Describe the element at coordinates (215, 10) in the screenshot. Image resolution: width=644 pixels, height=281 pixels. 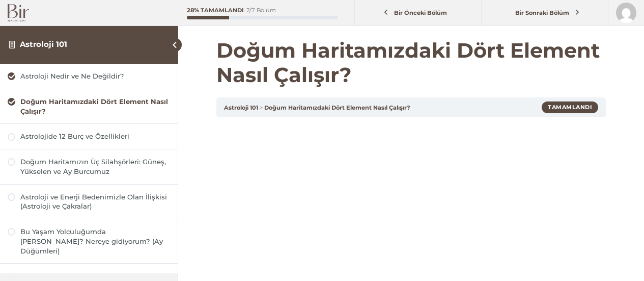
I see `div: 28% Tamamlandı` at that location.